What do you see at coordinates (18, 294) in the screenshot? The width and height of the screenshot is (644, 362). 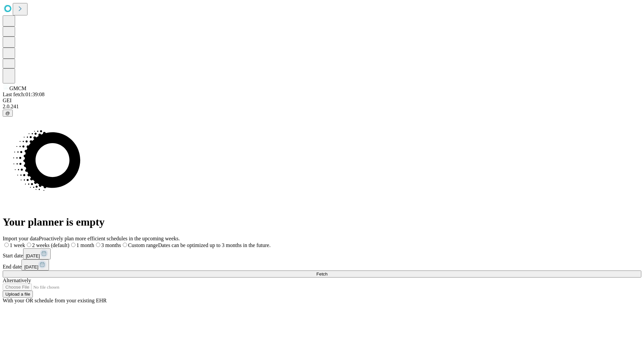 I see `button: Upload a file` at bounding box center [18, 294].